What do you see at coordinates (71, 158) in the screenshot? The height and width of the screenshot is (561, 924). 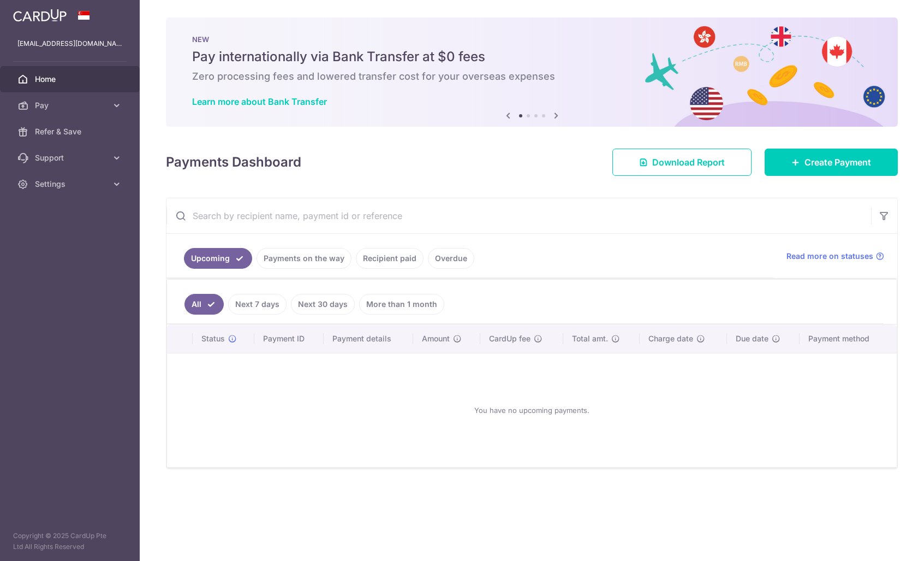 I see `span: Support` at bounding box center [71, 158].